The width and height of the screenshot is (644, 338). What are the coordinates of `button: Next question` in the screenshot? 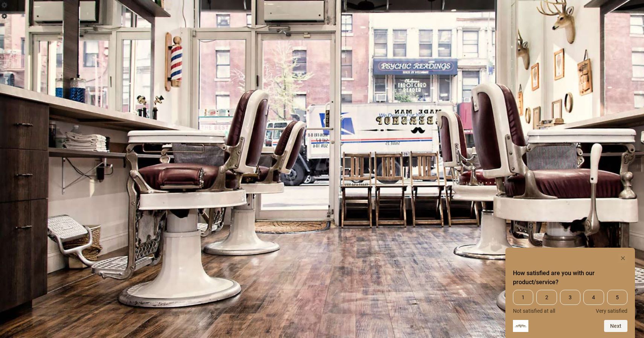 It's located at (616, 326).